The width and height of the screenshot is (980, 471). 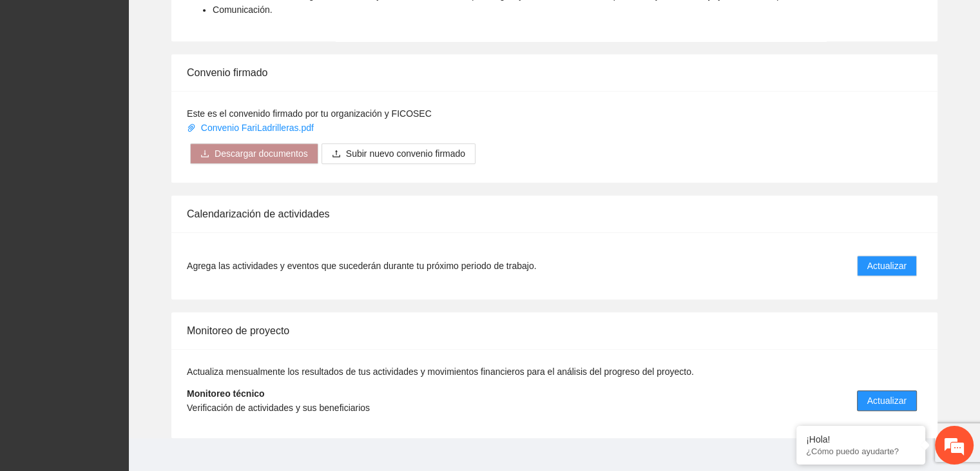 I want to click on span: Comunicación., so click(x=242, y=9).